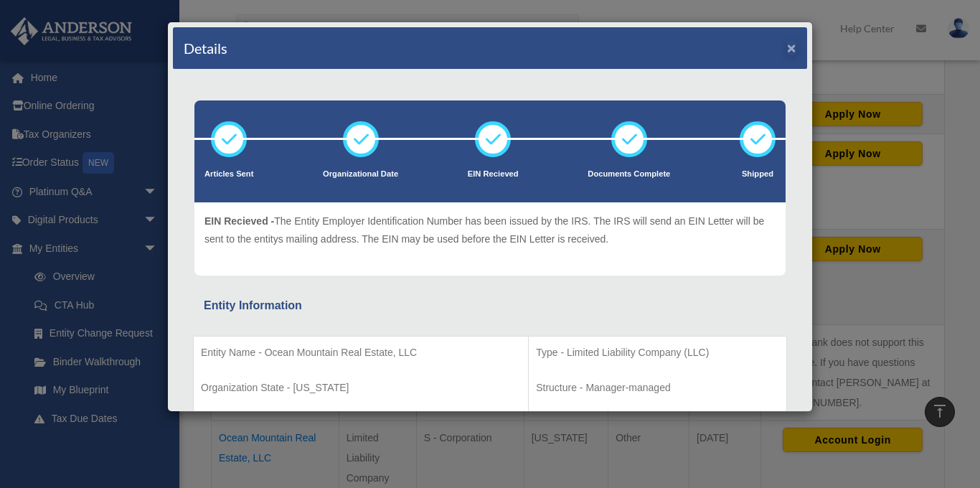 The width and height of the screenshot is (980, 488). What do you see at coordinates (360, 175) in the screenshot?
I see `p: Organizational Date` at bounding box center [360, 175].